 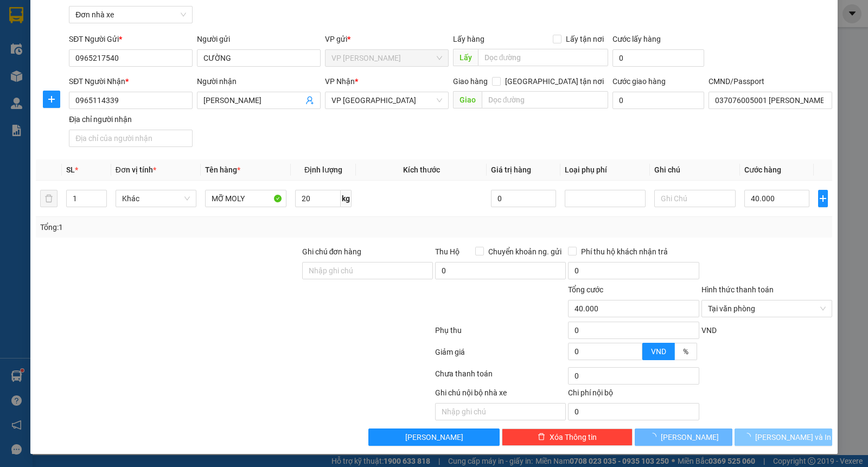 I want to click on span: Khác, so click(x=156, y=199).